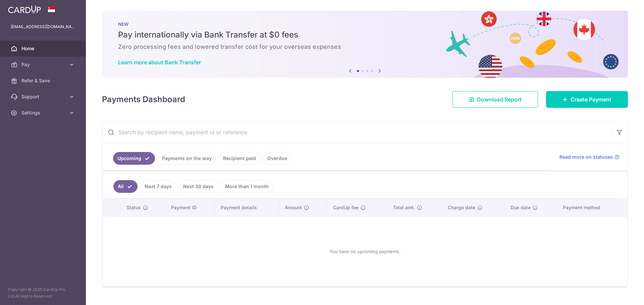 The width and height of the screenshot is (644, 305). Describe the element at coordinates (356, 133) in the screenshot. I see `input: Search by recipient name, payment id or reference` at that location.